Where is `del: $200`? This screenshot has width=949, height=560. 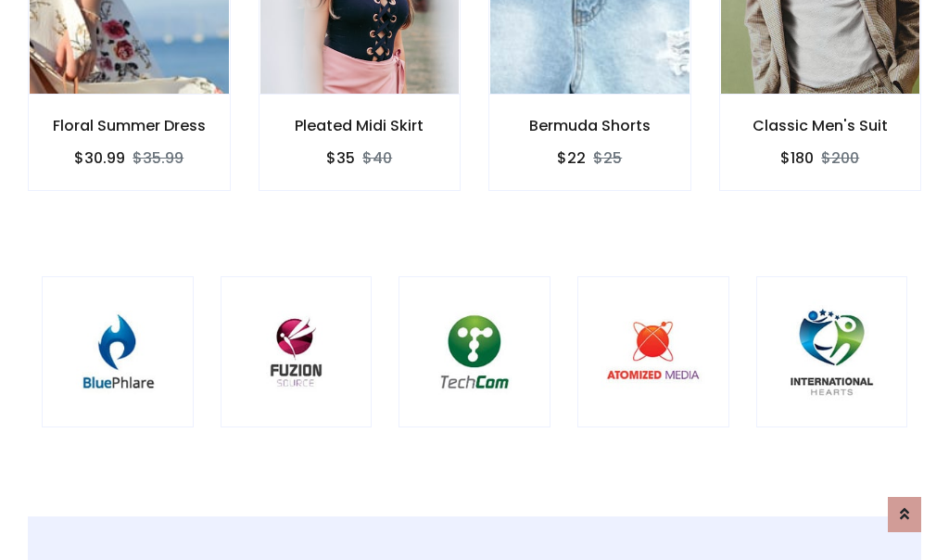
del: $200 is located at coordinates (840, 158).